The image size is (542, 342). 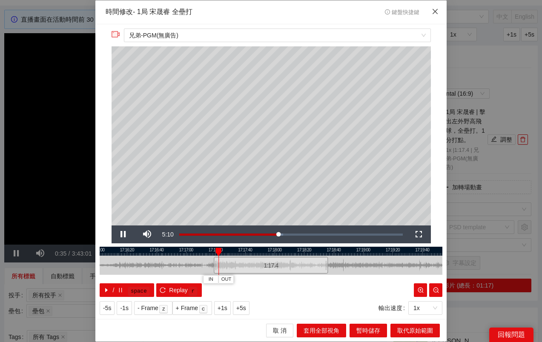 What do you see at coordinates (127, 290) in the screenshot?
I see `button: caret-right/pausespace` at bounding box center [127, 290].